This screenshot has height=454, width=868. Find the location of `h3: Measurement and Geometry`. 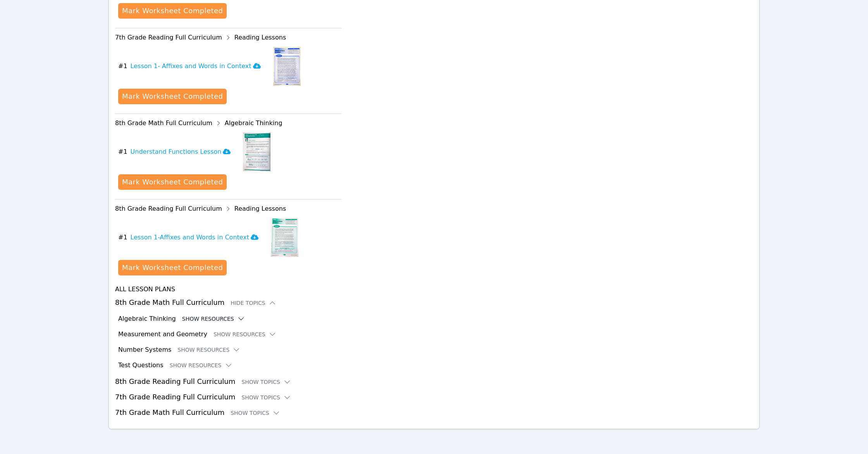

h3: Measurement and Geometry is located at coordinates (162, 334).